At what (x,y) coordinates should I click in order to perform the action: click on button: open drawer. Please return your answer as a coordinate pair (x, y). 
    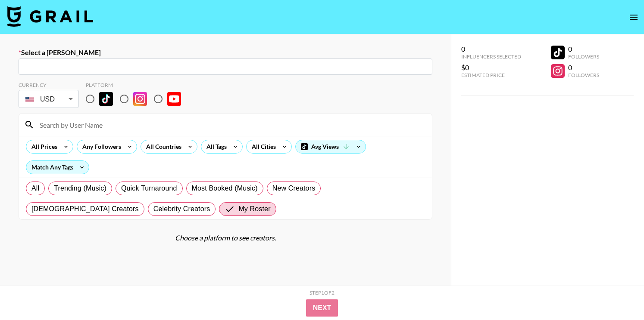
    Looking at the image, I should click on (633, 17).